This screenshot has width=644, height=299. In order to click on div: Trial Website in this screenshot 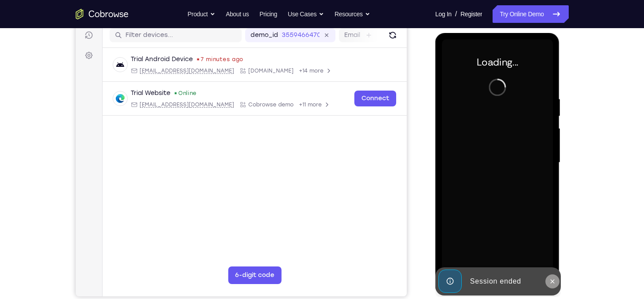, I will do `click(75, 92)`.